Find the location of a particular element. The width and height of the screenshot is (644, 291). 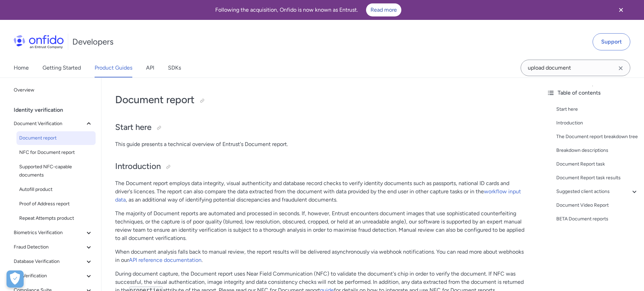

a: BETA Document reports is located at coordinates (598, 219).